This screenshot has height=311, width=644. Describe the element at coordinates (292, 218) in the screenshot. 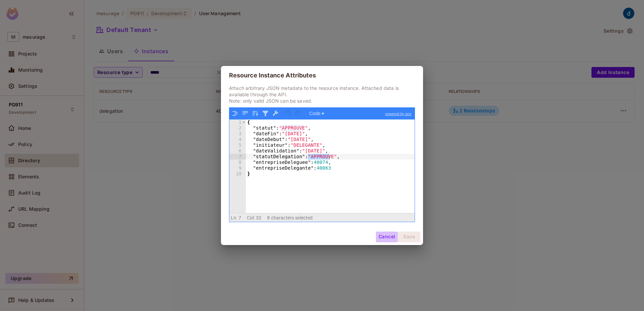

I see `span: characters selected` at that location.